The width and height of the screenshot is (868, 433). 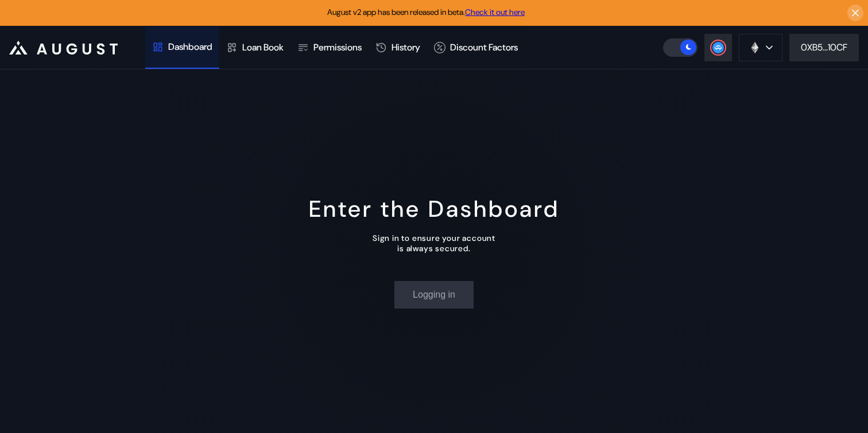 I want to click on div: Permissions, so click(x=337, y=47).